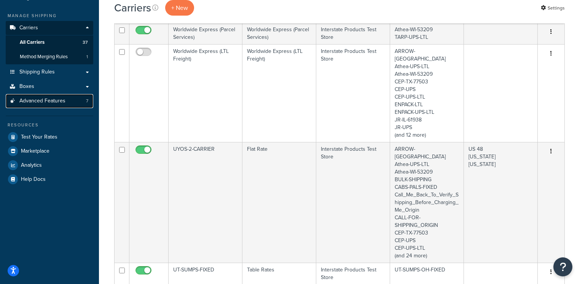 This screenshot has width=580, height=284. What do you see at coordinates (49, 57) in the screenshot?
I see `li: Method Merging Rules` at bounding box center [49, 57].